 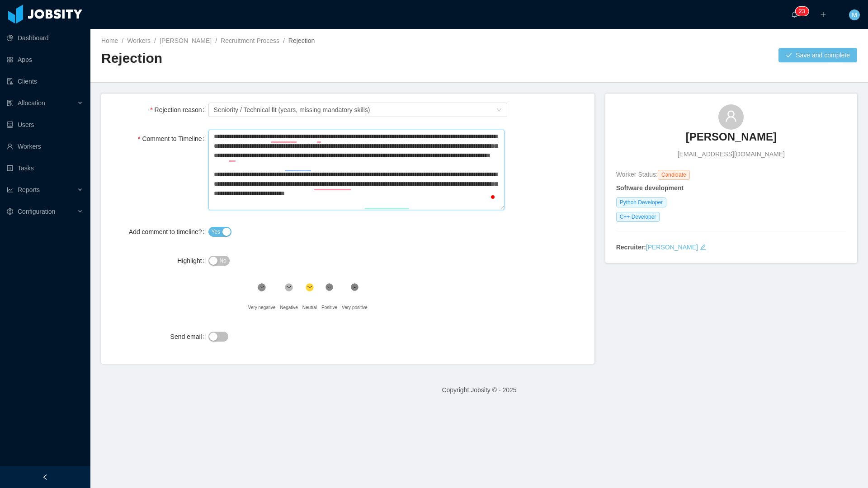 What do you see at coordinates (638, 217) in the screenshot?
I see `span: C++ Developer` at bounding box center [638, 217].